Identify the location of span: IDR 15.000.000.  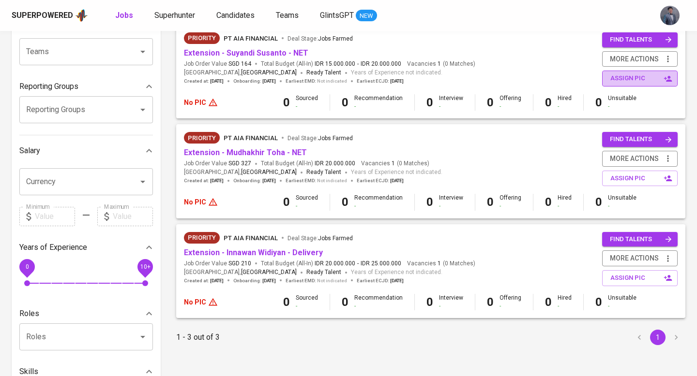
(335, 64).